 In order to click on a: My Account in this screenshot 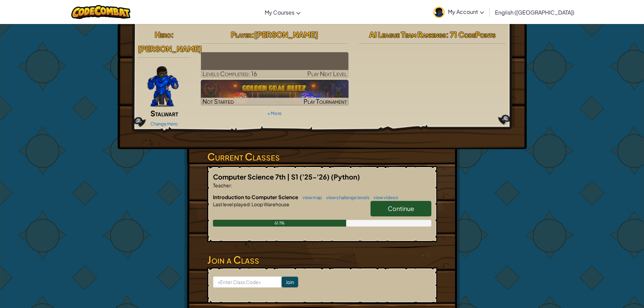, I will do `click(459, 12)`.